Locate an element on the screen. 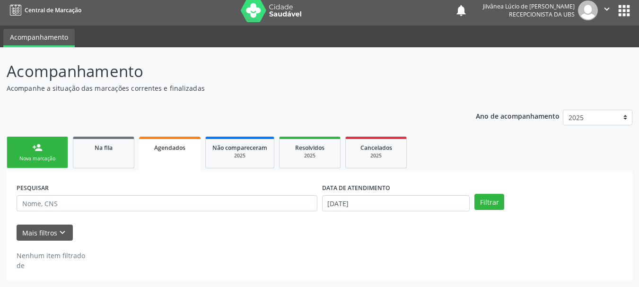 The image size is (639, 287). button: notifications is located at coordinates (461, 10).